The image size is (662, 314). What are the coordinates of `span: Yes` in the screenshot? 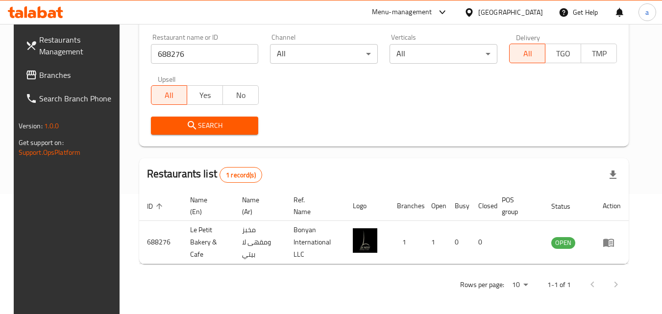 It's located at (205, 95).